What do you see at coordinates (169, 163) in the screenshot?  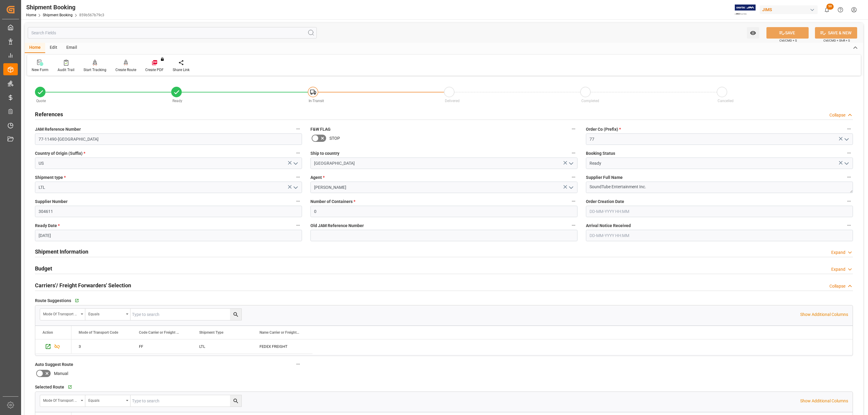 I see `input: Type to search/select` at bounding box center [169, 163].